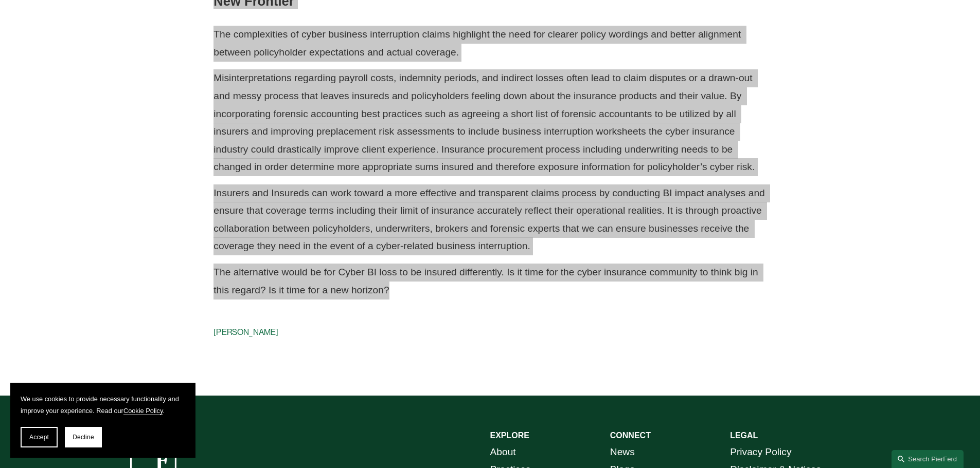  What do you see at coordinates (489, 43) in the screenshot?
I see `p: The complexities of cyber business interruption claims highlight the need for clearer policy word...` at bounding box center [489, 43].